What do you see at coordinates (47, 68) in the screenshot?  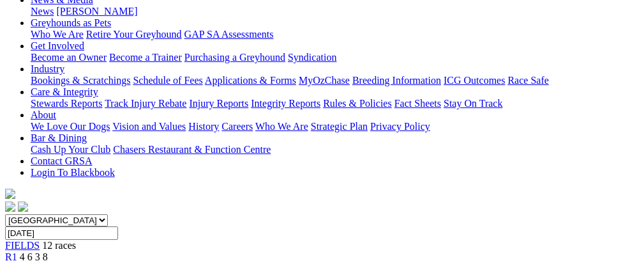 I see `a: Industry` at bounding box center [47, 68].